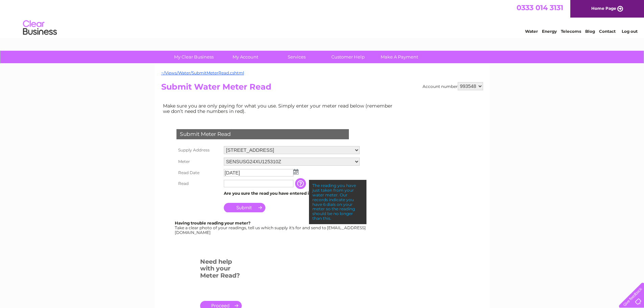 This screenshot has height=308, width=644. What do you see at coordinates (531, 31) in the screenshot?
I see `a: Water` at bounding box center [531, 31].